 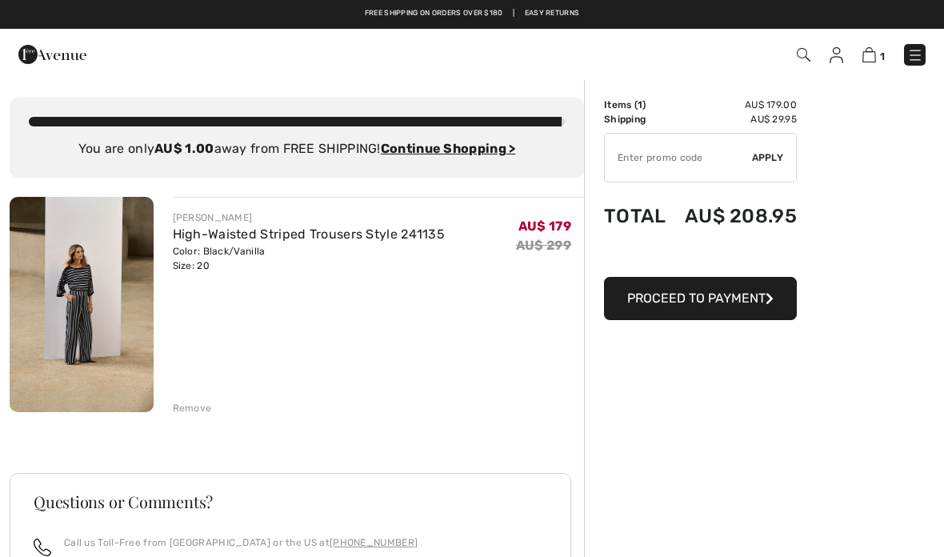 What do you see at coordinates (552, 14) in the screenshot?
I see `a: Easy Returns` at bounding box center [552, 14].